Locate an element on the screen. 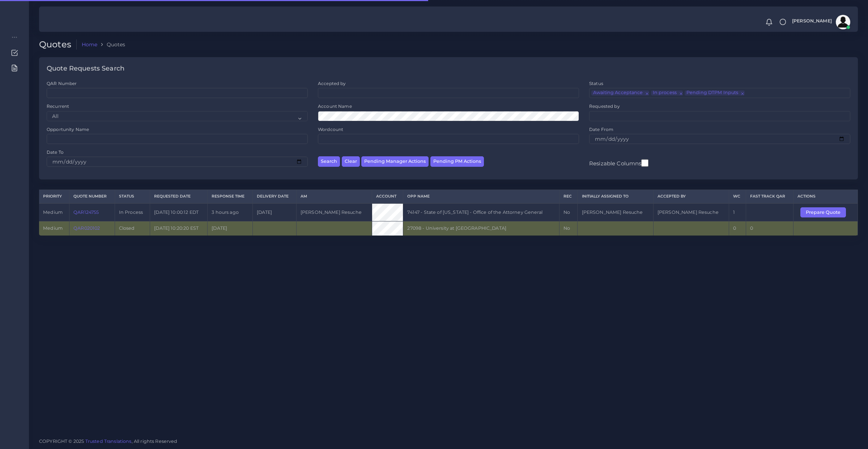 This screenshot has width=868, height=449. td: 3 hours ago is located at coordinates (230, 212).